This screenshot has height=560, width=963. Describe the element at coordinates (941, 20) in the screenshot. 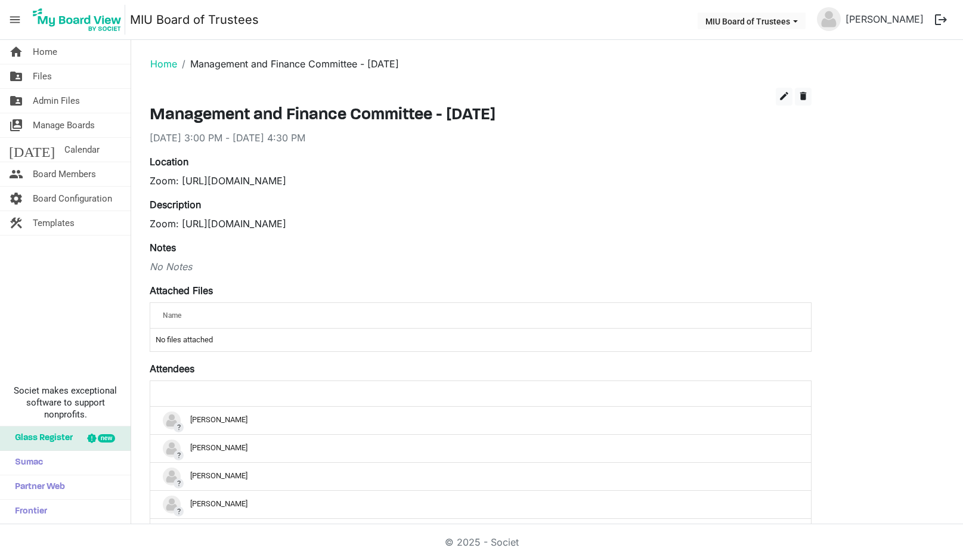

I see `button: logout` at that location.